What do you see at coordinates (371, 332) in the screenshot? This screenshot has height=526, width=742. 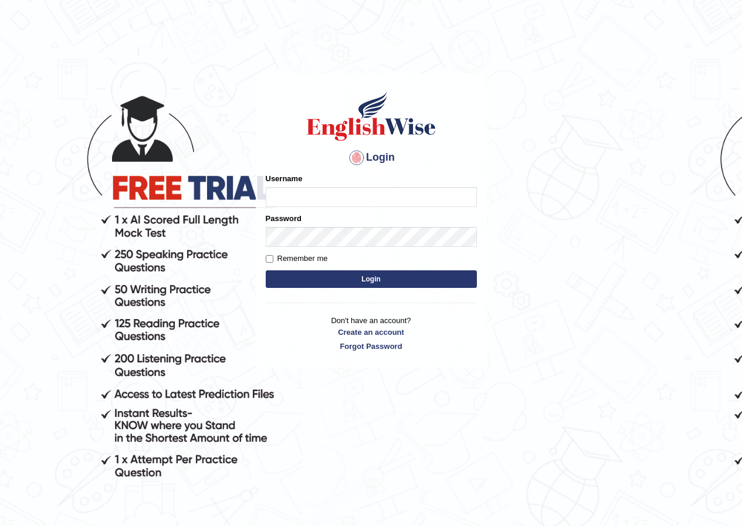 I see `a: Create an account` at bounding box center [371, 332].